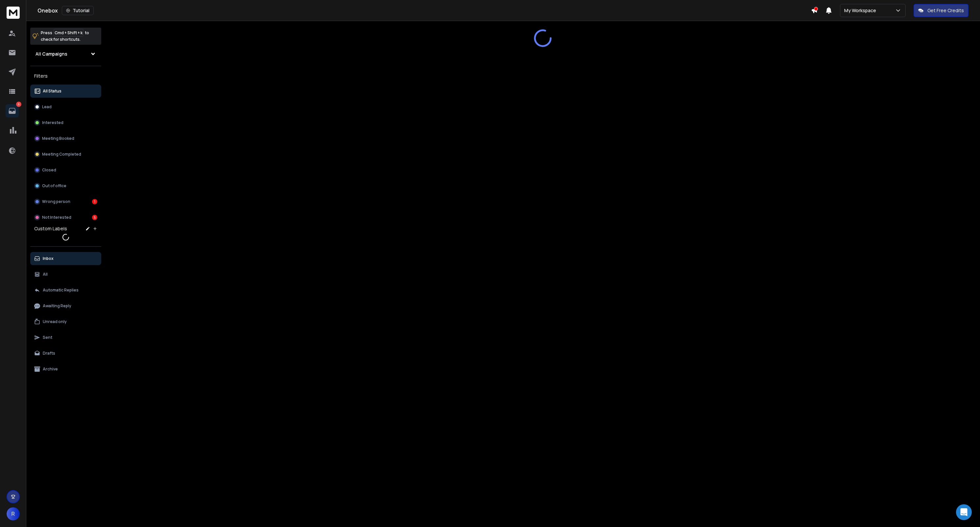 This screenshot has width=980, height=527. I want to click on p: My Workspace, so click(861, 10).